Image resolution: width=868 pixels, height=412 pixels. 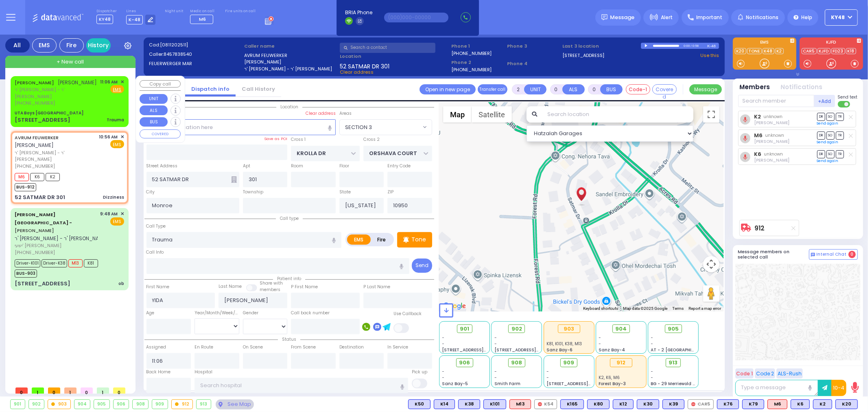 I want to click on span: Driver-K38, so click(x=54, y=264).